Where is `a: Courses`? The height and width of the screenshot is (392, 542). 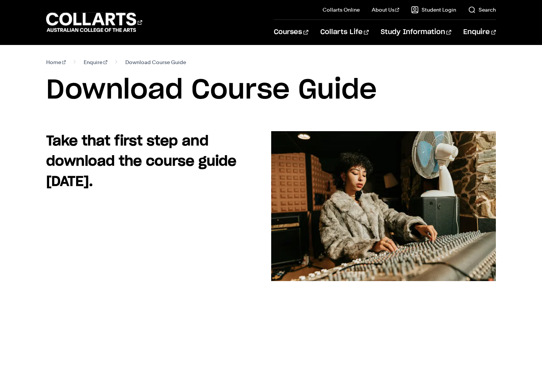 a: Courses is located at coordinates (291, 32).